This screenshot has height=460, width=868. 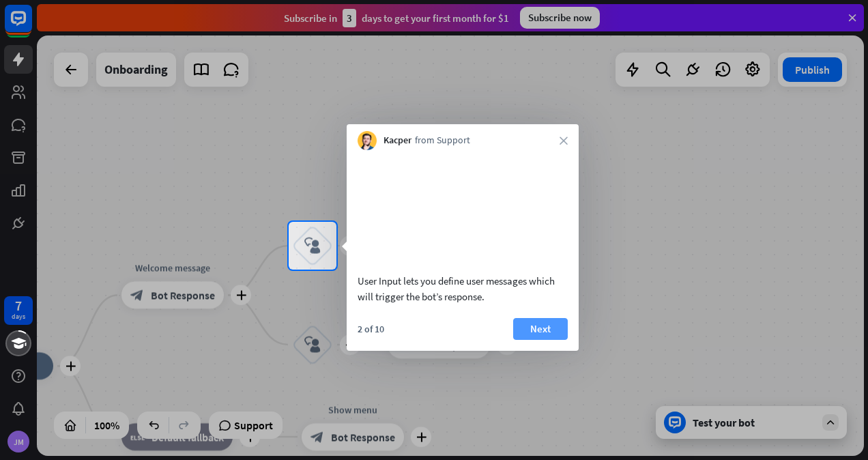 I want to click on button: Open LiveChat chat widget, so click(x=31, y=26).